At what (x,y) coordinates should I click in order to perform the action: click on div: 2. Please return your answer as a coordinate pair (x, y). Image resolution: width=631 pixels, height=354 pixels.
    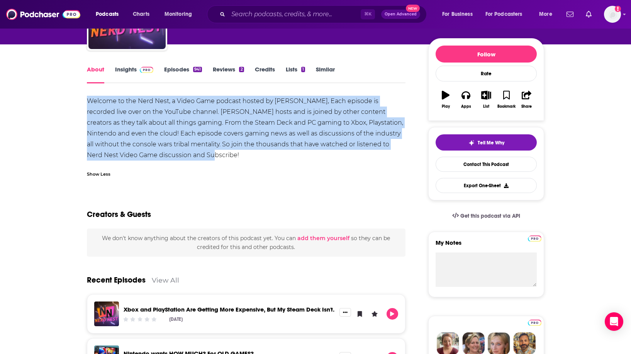
    Looking at the image, I should click on (241, 70).